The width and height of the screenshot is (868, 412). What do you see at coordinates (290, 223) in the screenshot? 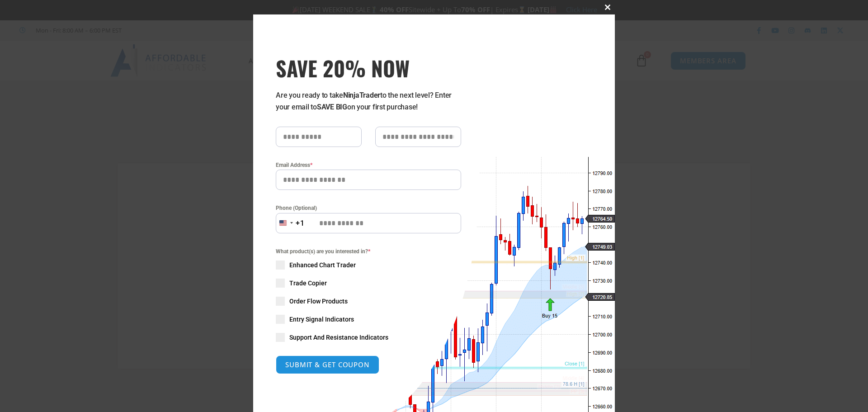
I see `button: Selected country` at bounding box center [290, 223].